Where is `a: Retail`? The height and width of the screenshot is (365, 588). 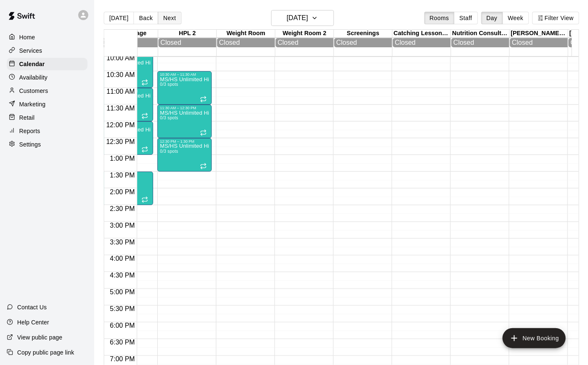
a: Retail is located at coordinates (47, 117).